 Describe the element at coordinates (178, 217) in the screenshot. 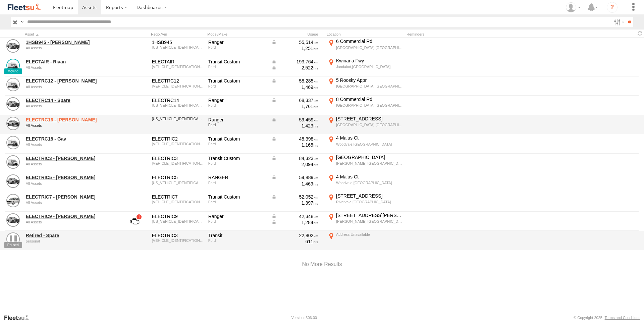

I see `div: ELECTRIC9` at that location.